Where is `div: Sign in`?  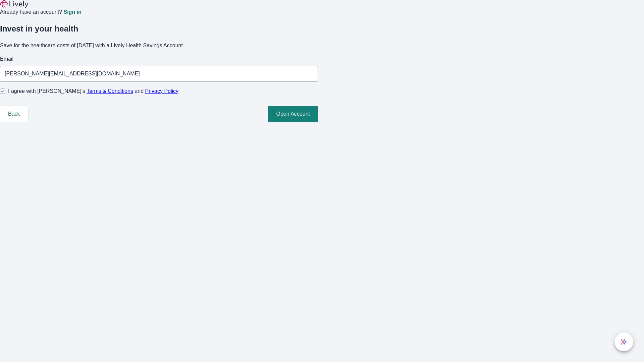
div: Sign in is located at coordinates (72, 12).